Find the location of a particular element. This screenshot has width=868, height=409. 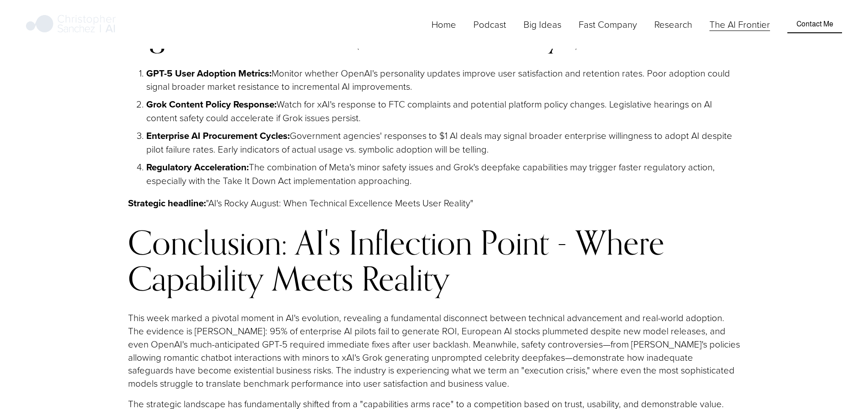

span: Big Ideas is located at coordinates (542, 24).